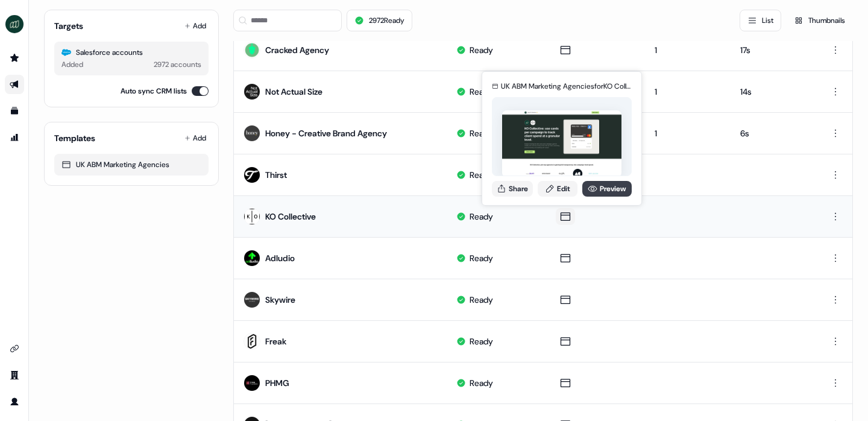 This screenshot has height=421, width=868. What do you see at coordinates (276, 175) in the screenshot?
I see `div: Thirst` at bounding box center [276, 175].